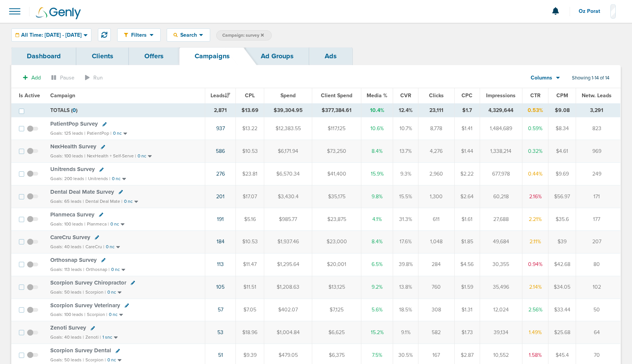  Describe the element at coordinates (597, 95) in the screenshot. I see `span: Netw. Leads` at that location.